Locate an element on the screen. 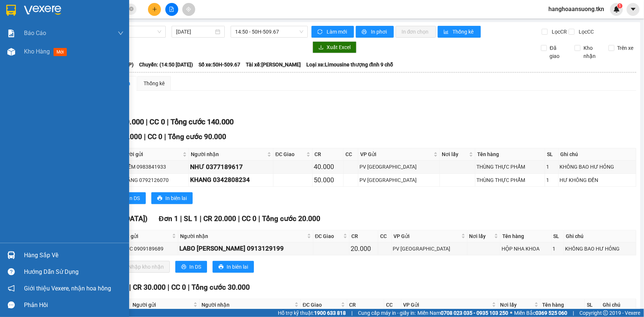  button: printerIn DS is located at coordinates (191, 267).